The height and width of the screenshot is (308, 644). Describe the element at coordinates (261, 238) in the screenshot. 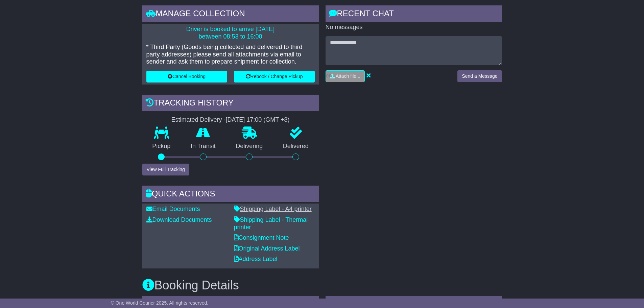

I see `a: Consignment Note` at that location.